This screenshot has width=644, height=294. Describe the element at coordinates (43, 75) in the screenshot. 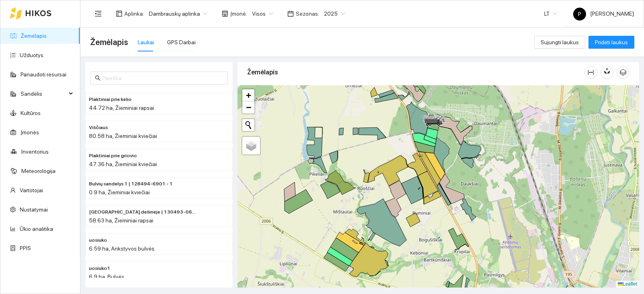

I see `a: Panaudoti resursai` at that location.